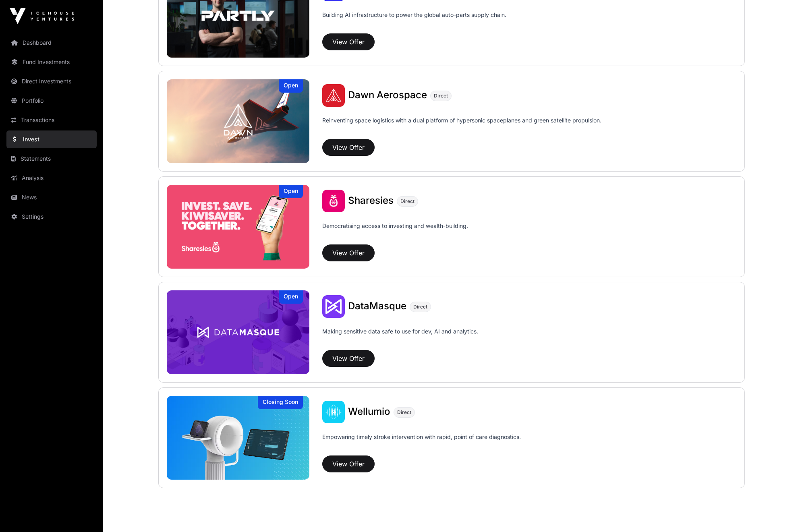  Describe the element at coordinates (52, 217) in the screenshot. I see `a: Settings` at that location.